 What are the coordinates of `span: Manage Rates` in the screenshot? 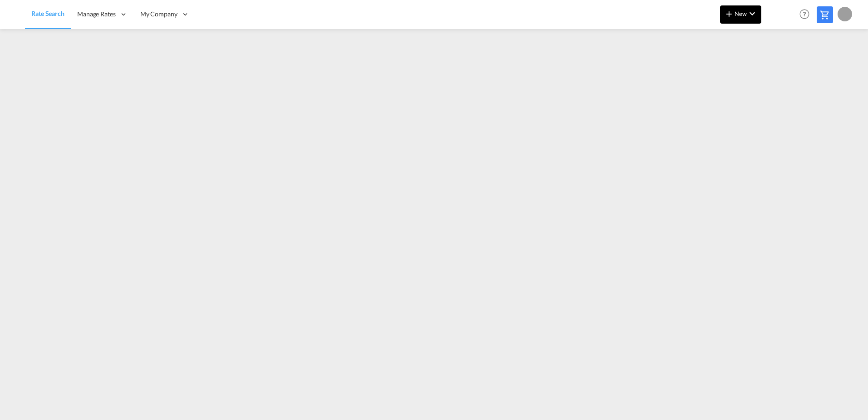 It's located at (96, 14).